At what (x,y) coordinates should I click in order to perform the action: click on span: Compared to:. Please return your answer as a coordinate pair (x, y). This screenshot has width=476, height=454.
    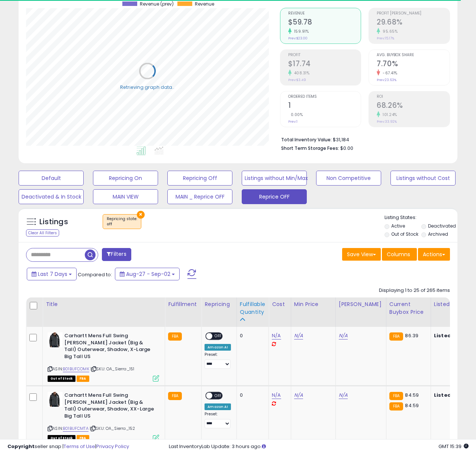
    Looking at the image, I should click on (95, 274).